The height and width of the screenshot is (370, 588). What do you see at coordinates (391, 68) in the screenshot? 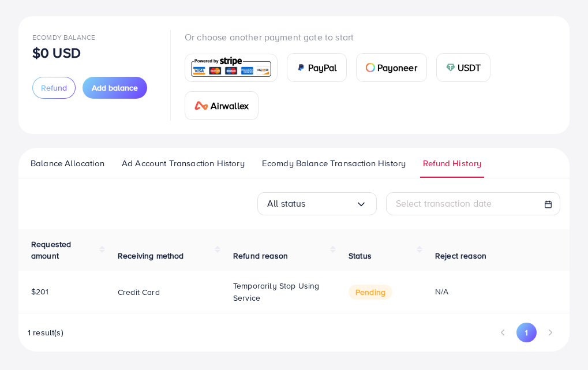
I see `a: cardPayoneer` at bounding box center [391, 68].